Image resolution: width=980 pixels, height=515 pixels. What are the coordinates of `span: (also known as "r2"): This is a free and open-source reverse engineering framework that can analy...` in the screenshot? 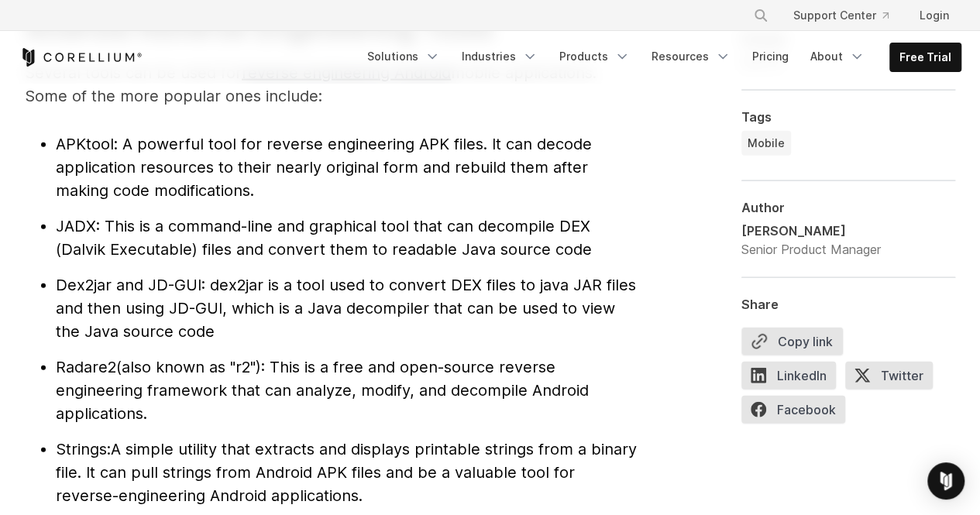 It's located at (323, 391).